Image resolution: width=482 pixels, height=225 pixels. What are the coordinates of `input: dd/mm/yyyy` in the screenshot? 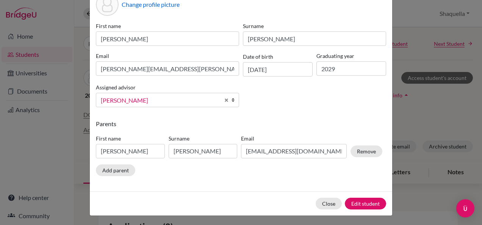 It's located at (278, 69).